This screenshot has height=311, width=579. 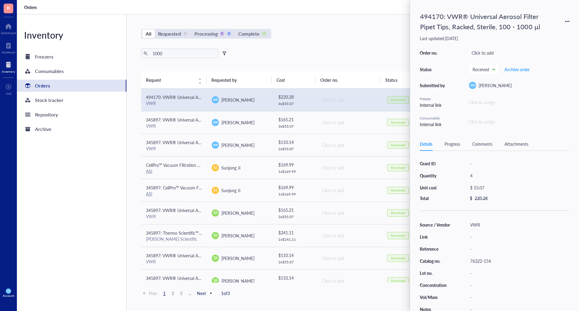 What do you see at coordinates (72, 57) in the screenshot?
I see `a: Freezers` at bounding box center [72, 57].